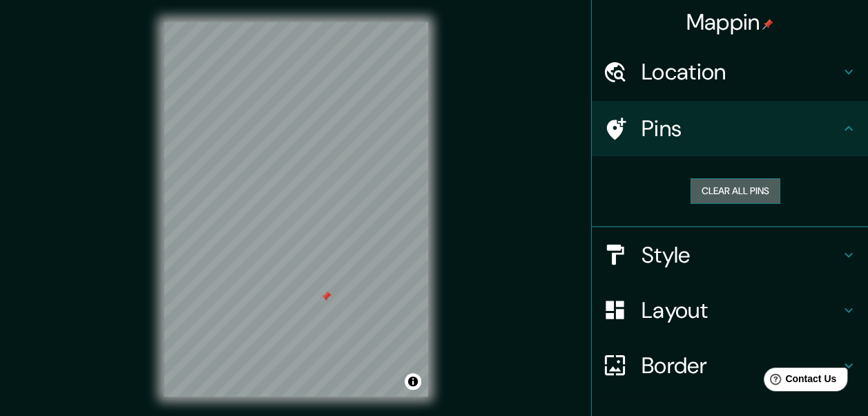 The image size is (868, 416). Describe the element at coordinates (66, 16) in the screenshot. I see `span: Contact Us` at that location.